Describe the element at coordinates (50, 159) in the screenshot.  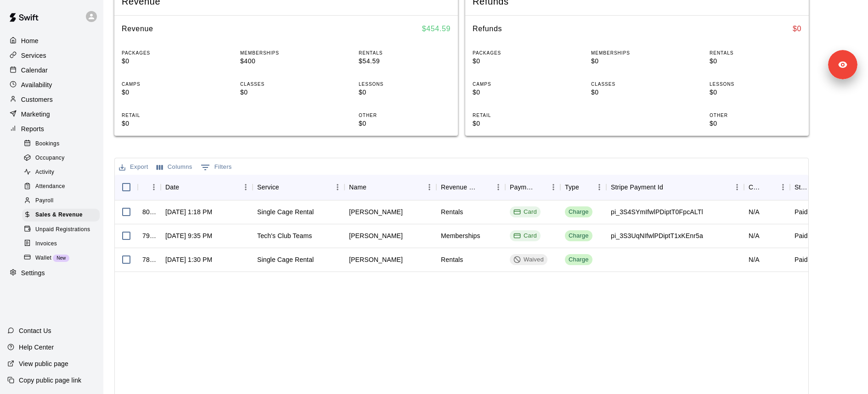
I see `span: Occupancy` at that location.